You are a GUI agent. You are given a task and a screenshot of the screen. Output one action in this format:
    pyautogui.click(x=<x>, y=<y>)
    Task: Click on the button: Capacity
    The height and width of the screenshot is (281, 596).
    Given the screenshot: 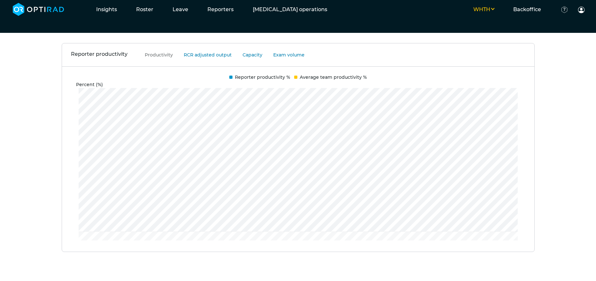 What is the action you would take?
    pyautogui.click(x=249, y=55)
    